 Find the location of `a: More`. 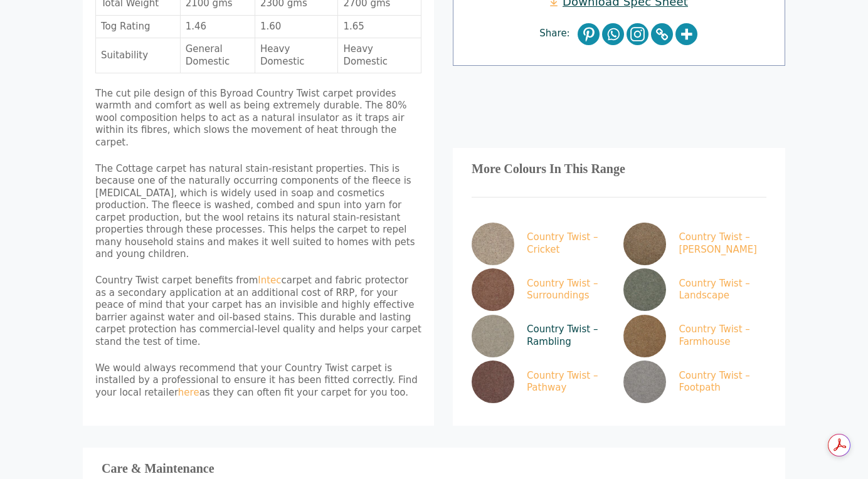

a: More is located at coordinates (686, 34).